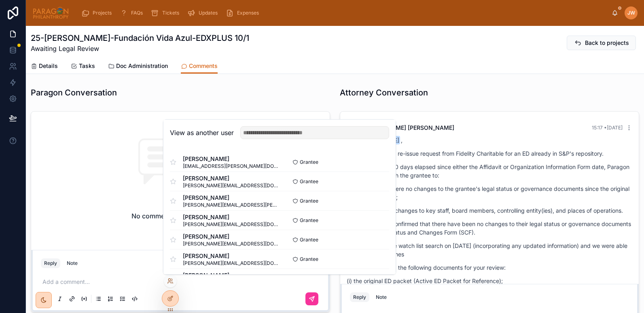 The height and width of the screenshot is (313, 644). What do you see at coordinates (83, 67) in the screenshot?
I see `a: Tasks` at bounding box center [83, 67].